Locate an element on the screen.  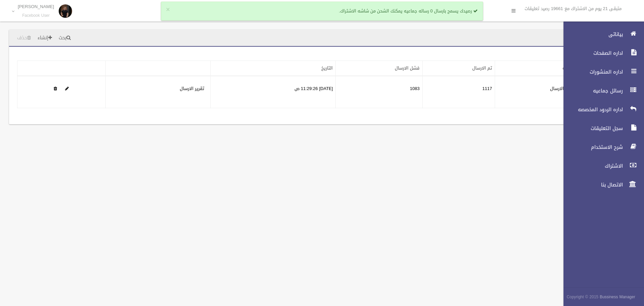
a: الاتصال بنا is located at coordinates (601, 185).